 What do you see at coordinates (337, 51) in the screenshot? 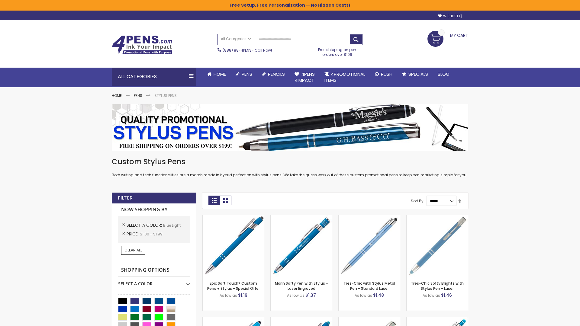
I see `div: Free shipping on pen orders over $199` at bounding box center [337, 51].